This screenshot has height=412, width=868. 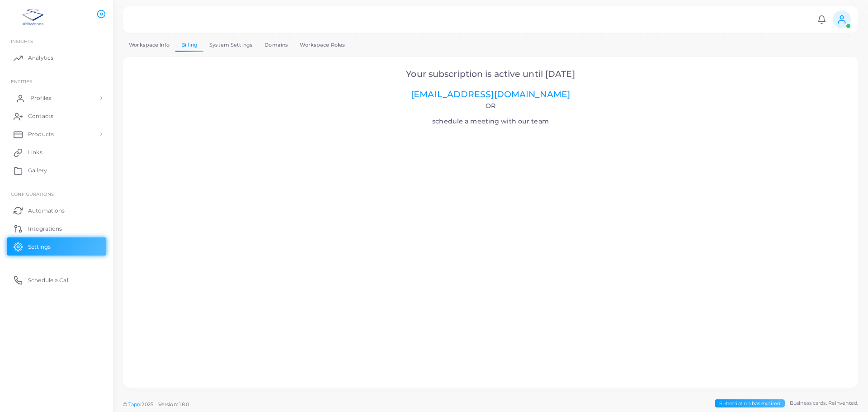 I want to click on a: Integrations, so click(x=56, y=228).